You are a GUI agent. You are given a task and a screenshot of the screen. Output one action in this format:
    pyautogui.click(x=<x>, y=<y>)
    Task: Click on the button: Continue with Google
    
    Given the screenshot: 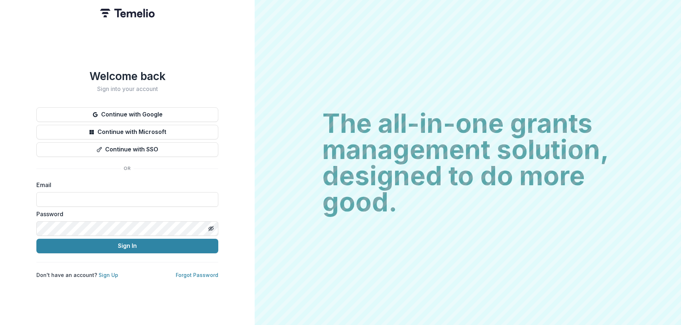 What is the action you would take?
    pyautogui.click(x=127, y=115)
    